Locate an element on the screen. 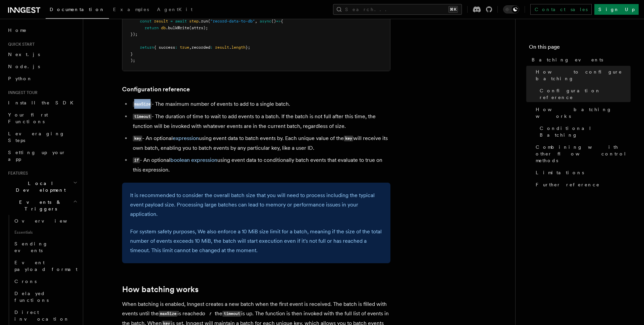  span: Next.js is located at coordinates (24, 54).